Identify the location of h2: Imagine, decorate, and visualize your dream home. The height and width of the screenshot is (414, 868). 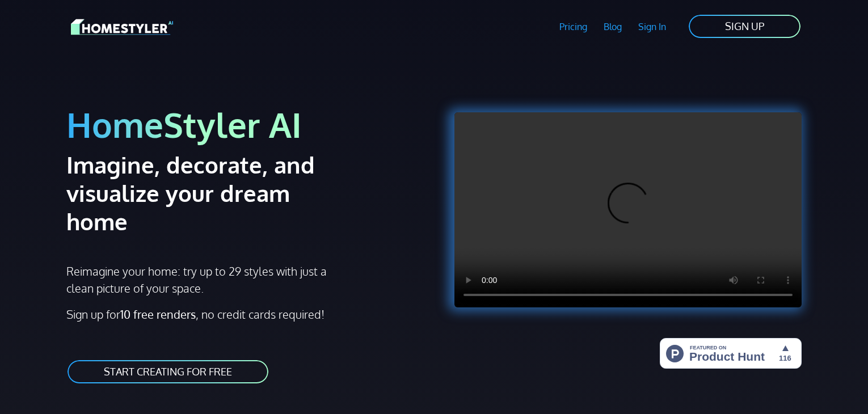
(210, 193).